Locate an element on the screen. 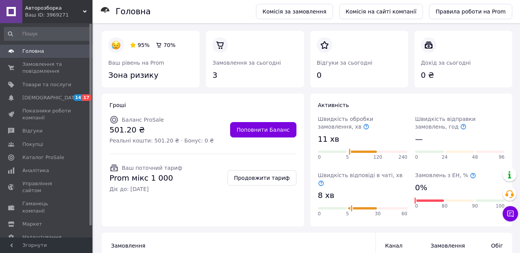  a: Комісія на сайті компанії is located at coordinates (381, 12).